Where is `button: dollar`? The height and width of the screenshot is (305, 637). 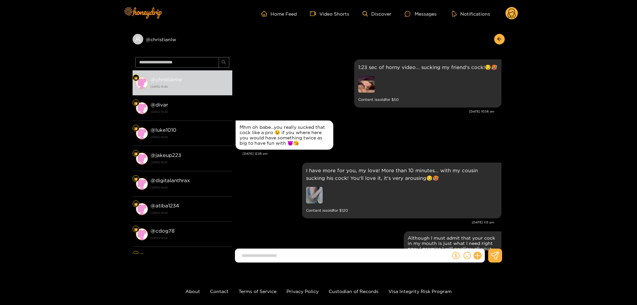 button: dollar is located at coordinates (456, 256).